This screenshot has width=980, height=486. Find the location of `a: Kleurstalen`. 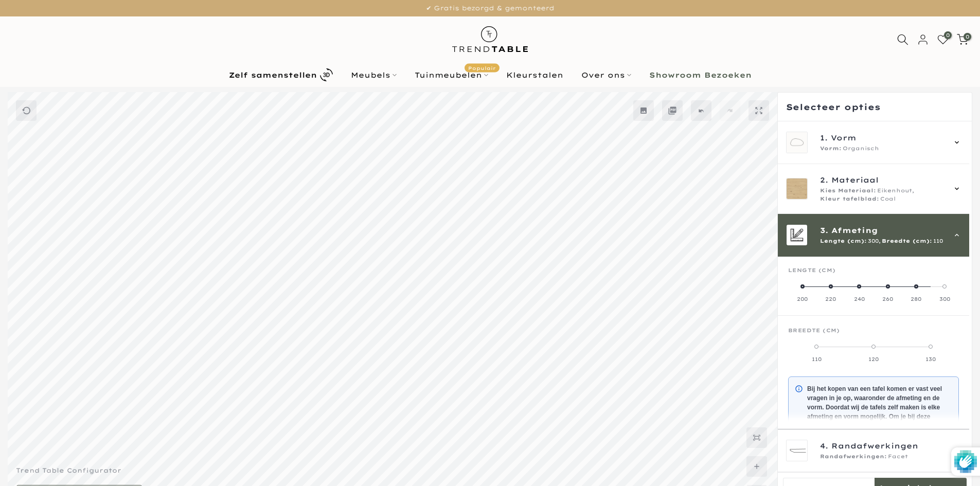

a: Kleurstalen is located at coordinates (534, 75).